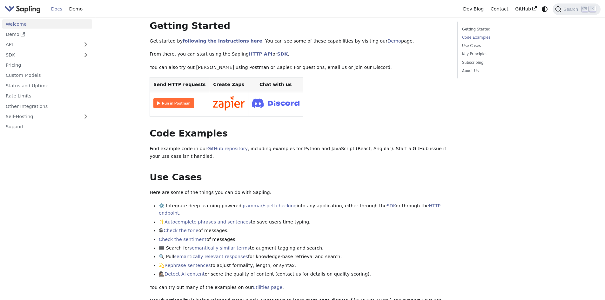 This screenshot has height=300, width=605. Describe the element at coordinates (473, 9) in the screenshot. I see `a: Dev Blog` at that location.